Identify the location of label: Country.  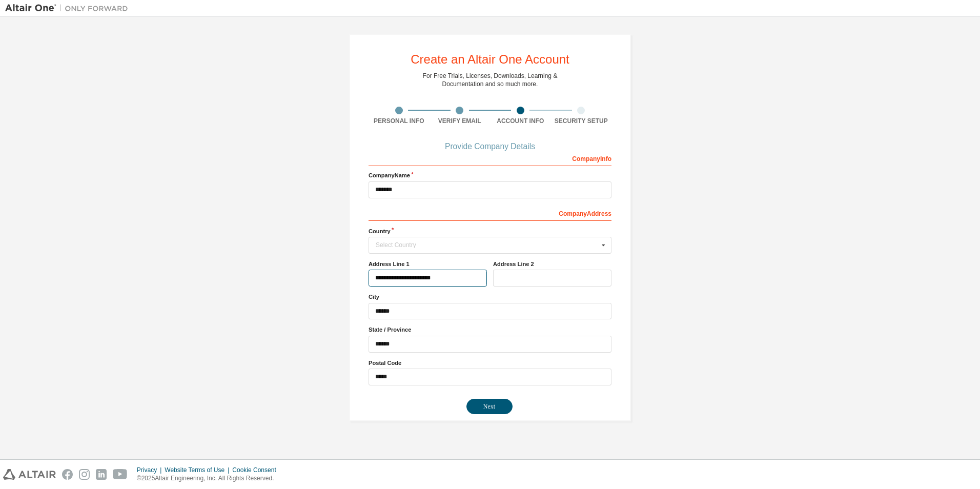
(490, 231).